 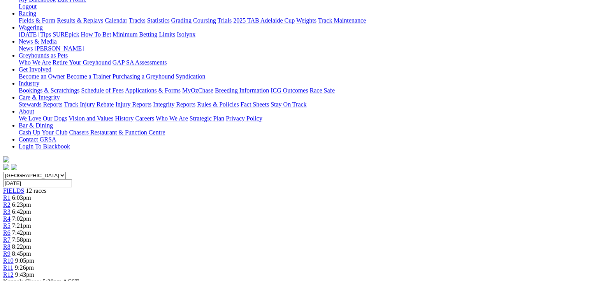 What do you see at coordinates (302, 63) in the screenshot?
I see `div: Greyhounds as Pets` at bounding box center [302, 63].